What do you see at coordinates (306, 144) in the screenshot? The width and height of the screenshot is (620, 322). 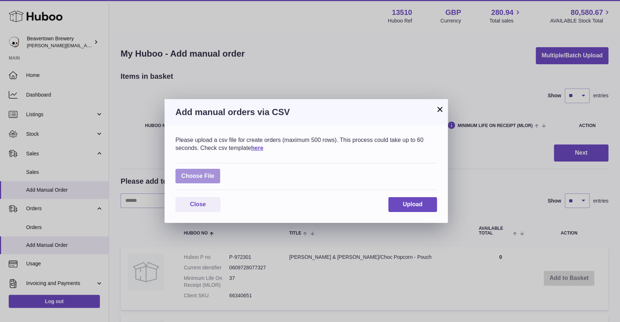 I see `div: Please upload a csv file for create orders (maximum 500 rows). This process could take up to 60 s...` at bounding box center [306, 144].